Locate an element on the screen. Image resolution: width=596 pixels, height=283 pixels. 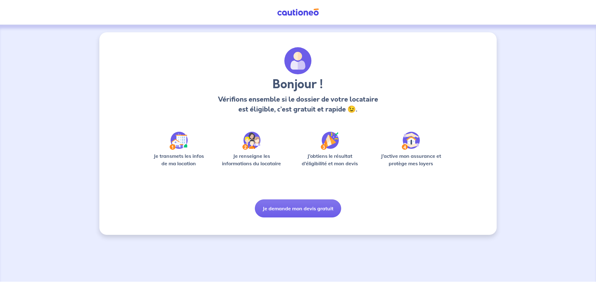
button: Je demande mon devis gratuit is located at coordinates (298, 208).